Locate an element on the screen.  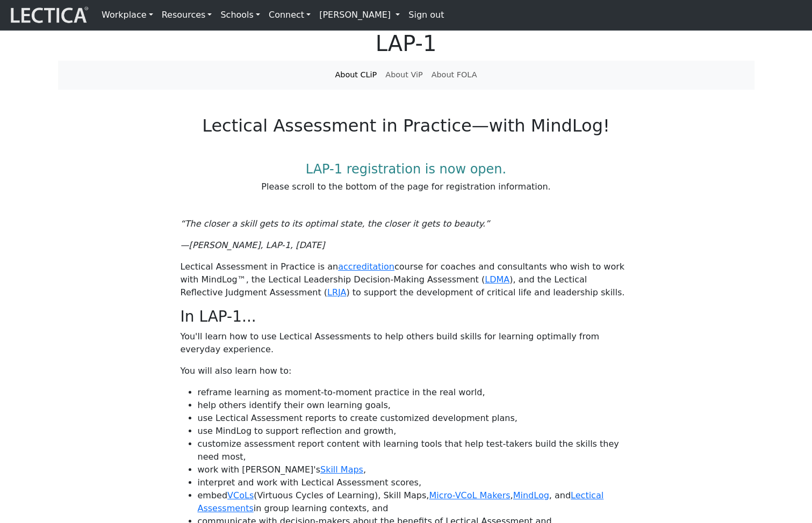
a: MindLog is located at coordinates (531, 496).